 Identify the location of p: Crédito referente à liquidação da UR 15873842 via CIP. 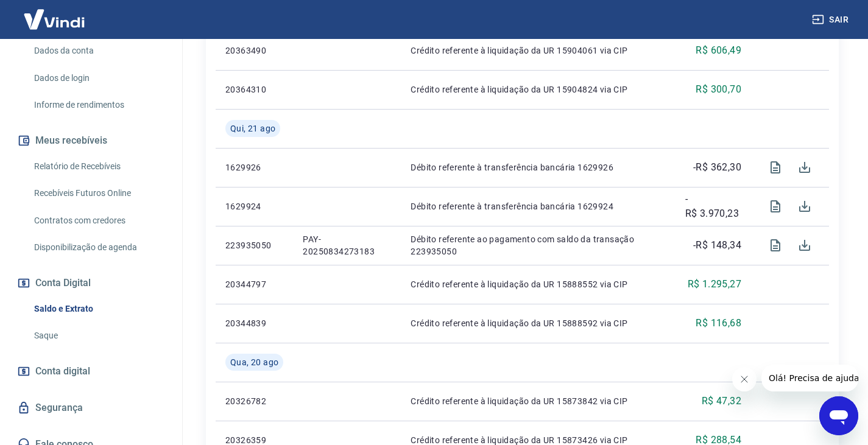
(538, 401).